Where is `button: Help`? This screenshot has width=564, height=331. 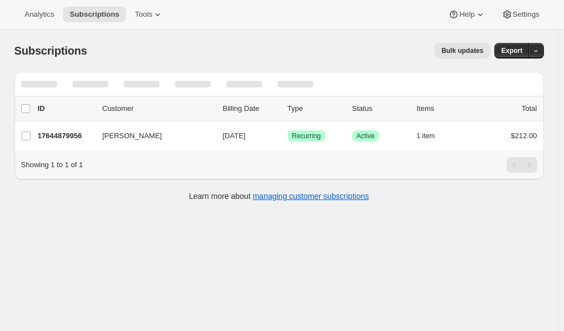
button: Help is located at coordinates (466, 14).